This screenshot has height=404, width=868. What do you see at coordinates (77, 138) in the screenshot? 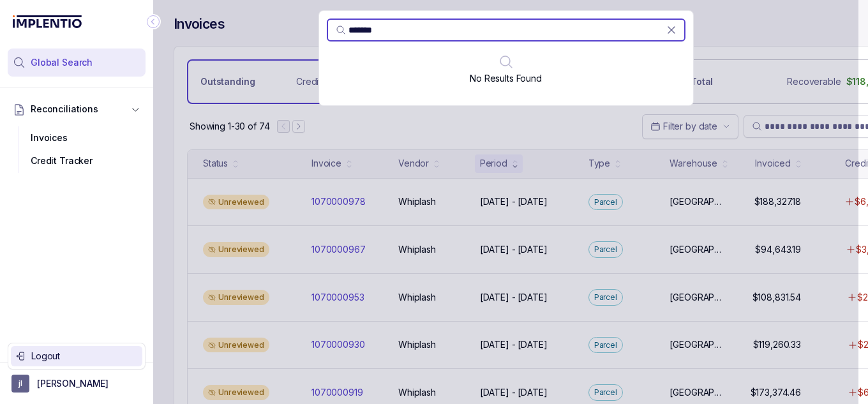
I see `div: Invoices` at bounding box center [77, 138].